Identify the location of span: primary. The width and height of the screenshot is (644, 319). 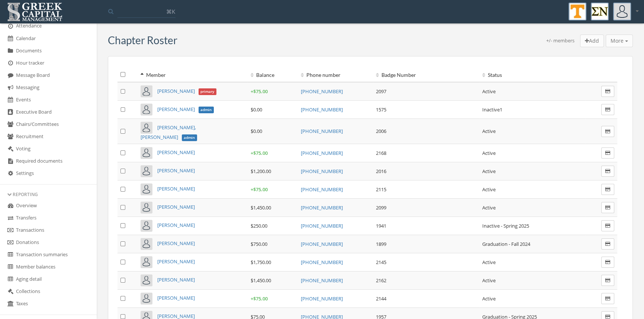
(207, 92).